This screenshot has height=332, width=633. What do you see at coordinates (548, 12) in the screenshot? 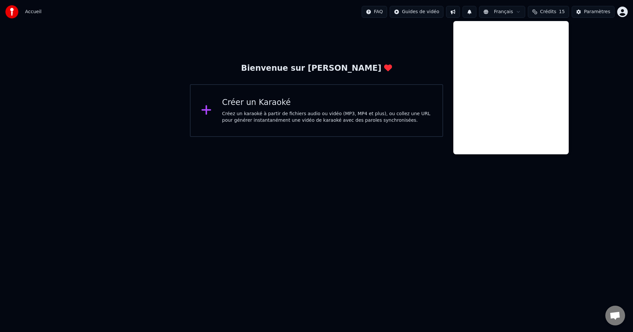
I see `button: Crédits15` at bounding box center [548, 12].